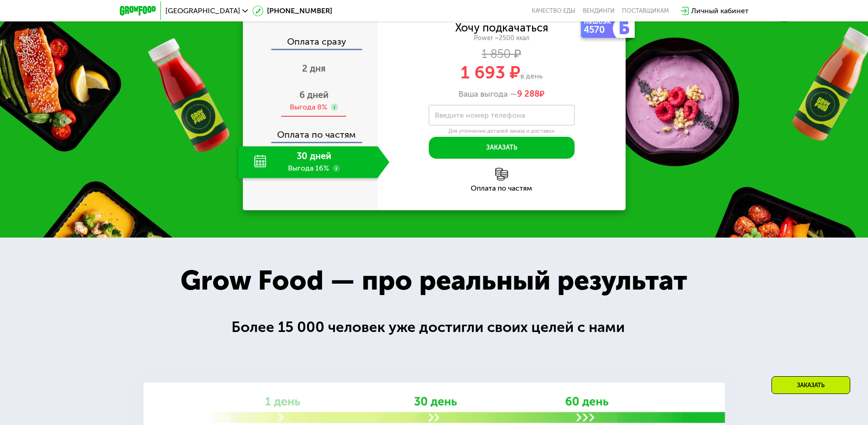  What do you see at coordinates (502, 94) in the screenshot?
I see `div: Ваша выгода —` at bounding box center [502, 94].